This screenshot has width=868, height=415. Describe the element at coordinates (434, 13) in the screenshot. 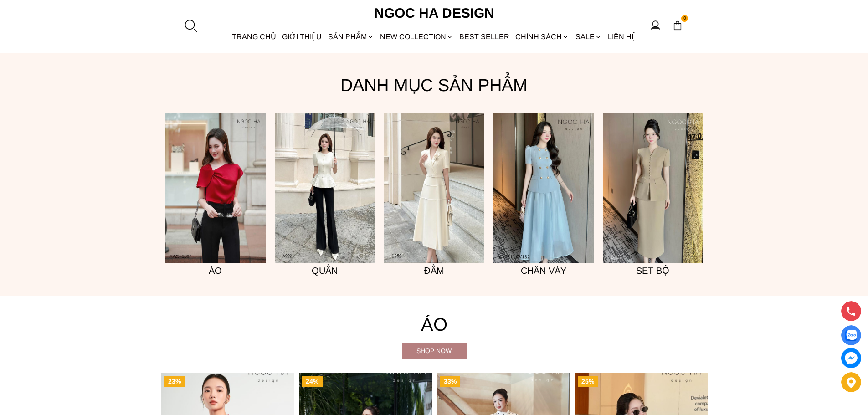

I see `a: Ngoc Ha Design` at that location.